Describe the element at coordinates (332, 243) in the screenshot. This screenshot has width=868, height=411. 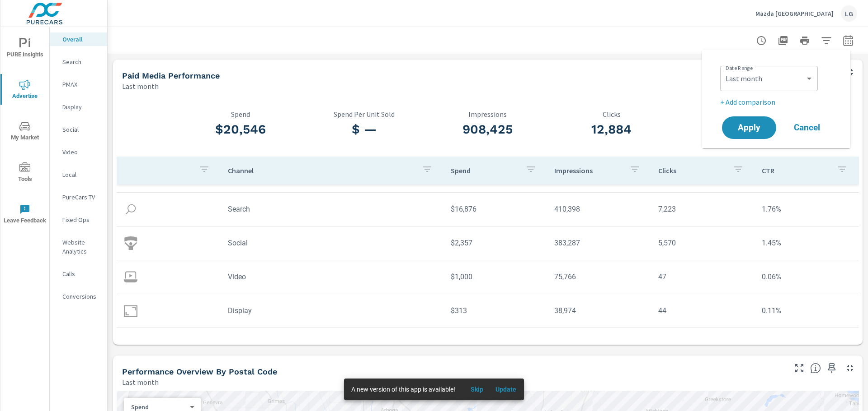
I see `td: Social` at that location.